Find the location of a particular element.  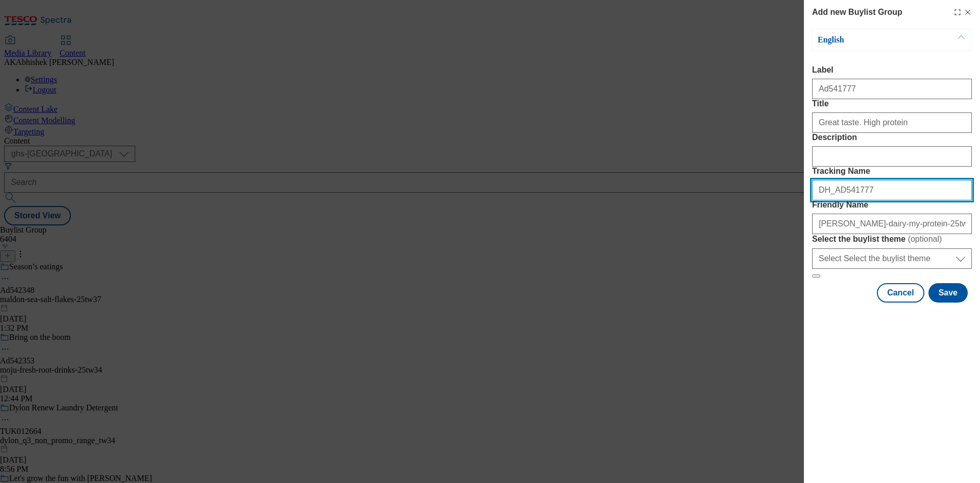

h4: Add new Buylist Group is located at coordinates (857, 12).